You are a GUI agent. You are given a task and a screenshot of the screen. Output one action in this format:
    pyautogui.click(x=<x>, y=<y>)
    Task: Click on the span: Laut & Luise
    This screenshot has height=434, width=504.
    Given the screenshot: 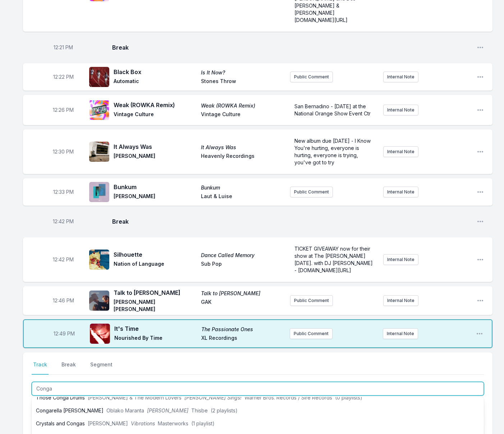 What is the action you would take?
    pyautogui.click(x=242, y=197)
    